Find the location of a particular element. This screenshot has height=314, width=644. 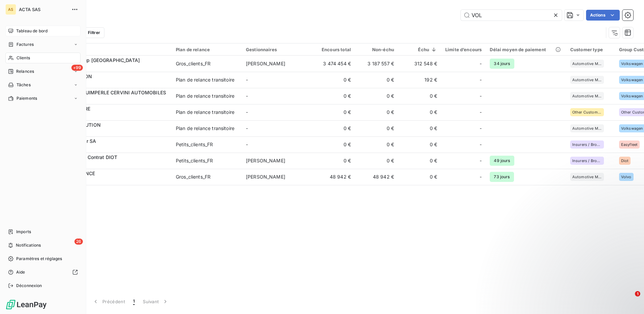

div: Gros_clients_FR is located at coordinates (193, 177).